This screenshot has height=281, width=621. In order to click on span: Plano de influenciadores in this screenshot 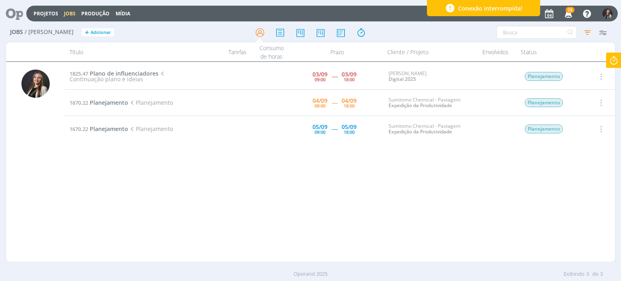, I will do `click(124, 73)`.